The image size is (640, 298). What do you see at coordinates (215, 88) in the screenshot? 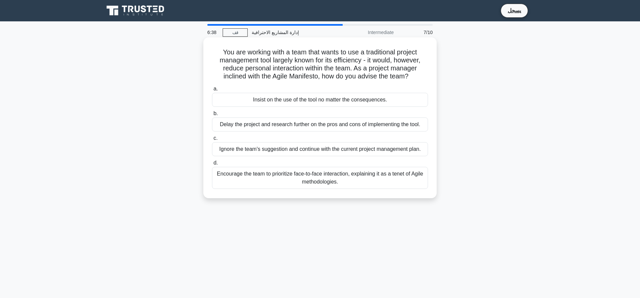
I see `span: a.` at bounding box center [215, 88].